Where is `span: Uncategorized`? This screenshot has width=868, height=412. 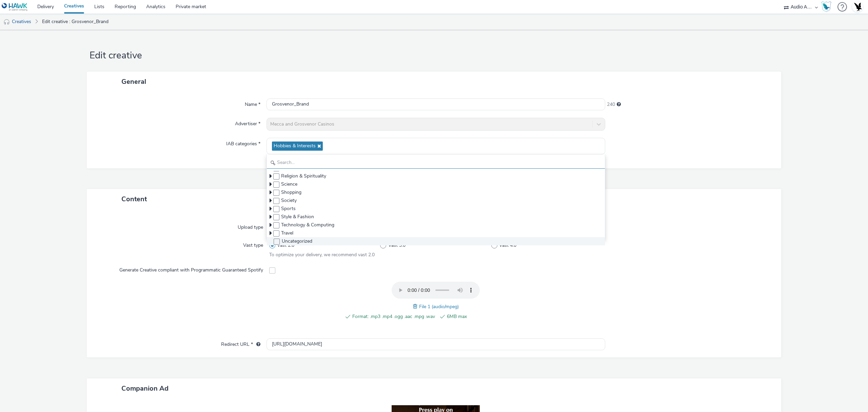 span: Uncategorized is located at coordinates (297, 241).